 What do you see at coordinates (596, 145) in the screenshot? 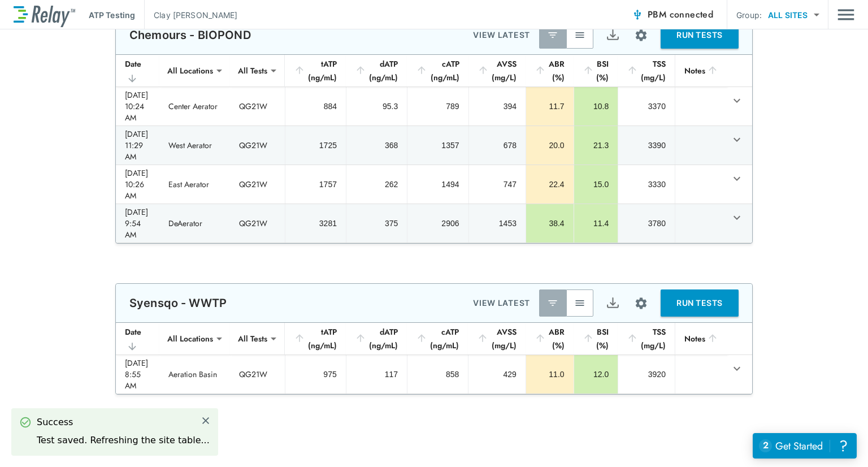
I see `div: 21.3` at bounding box center [596, 145].